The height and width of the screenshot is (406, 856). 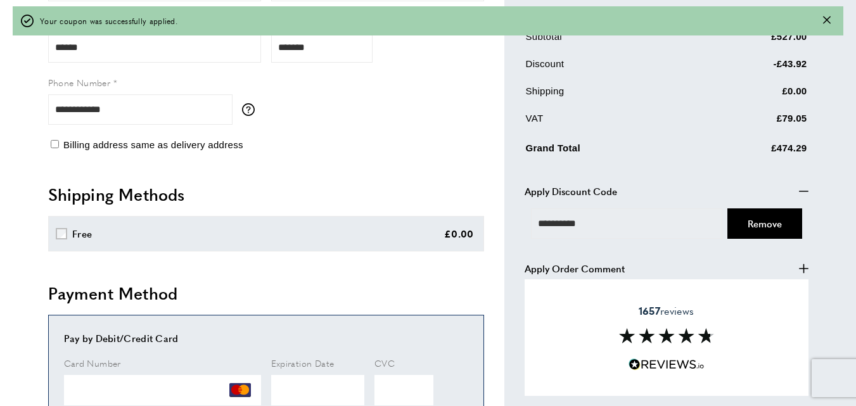 What do you see at coordinates (240, 390) in the screenshot?
I see `img: MC.png` at bounding box center [240, 390].